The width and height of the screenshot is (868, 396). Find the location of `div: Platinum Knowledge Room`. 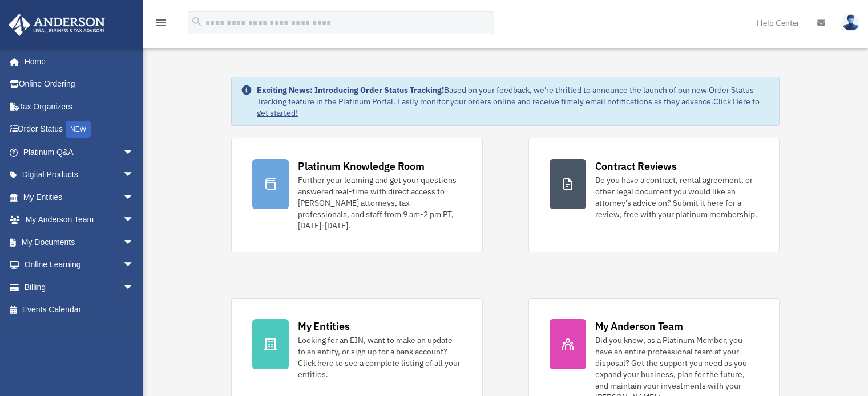

div: Platinum Knowledge Room is located at coordinates (361, 166).